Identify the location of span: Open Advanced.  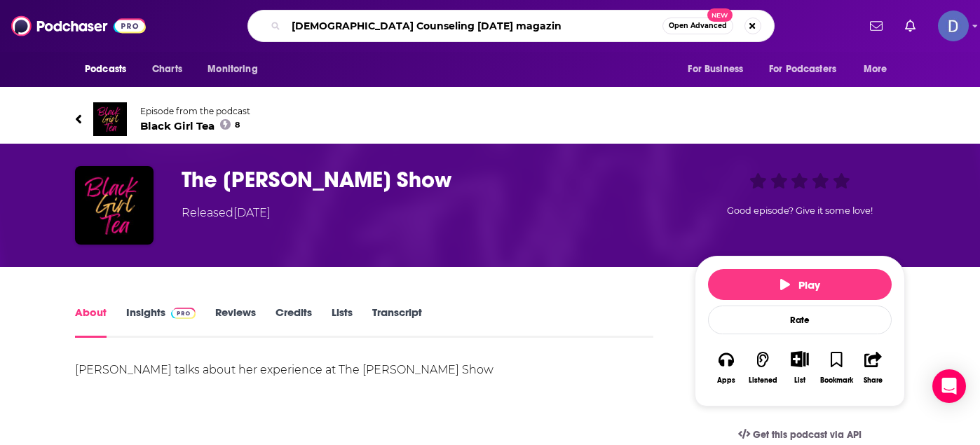
(697, 26).